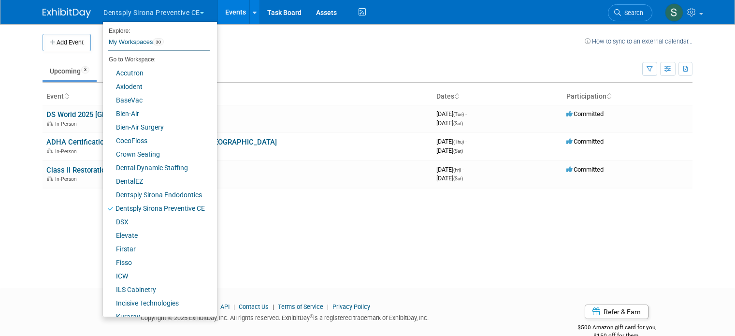 The image size is (735, 336). What do you see at coordinates (156, 100) in the screenshot?
I see `a: BaseVac` at bounding box center [156, 100].